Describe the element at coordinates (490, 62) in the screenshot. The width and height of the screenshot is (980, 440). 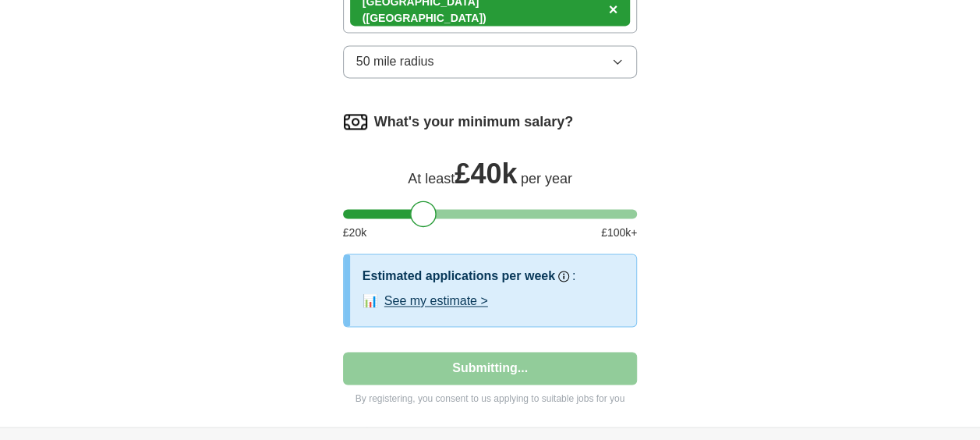
I see `button: 50 mile radius` at that location.